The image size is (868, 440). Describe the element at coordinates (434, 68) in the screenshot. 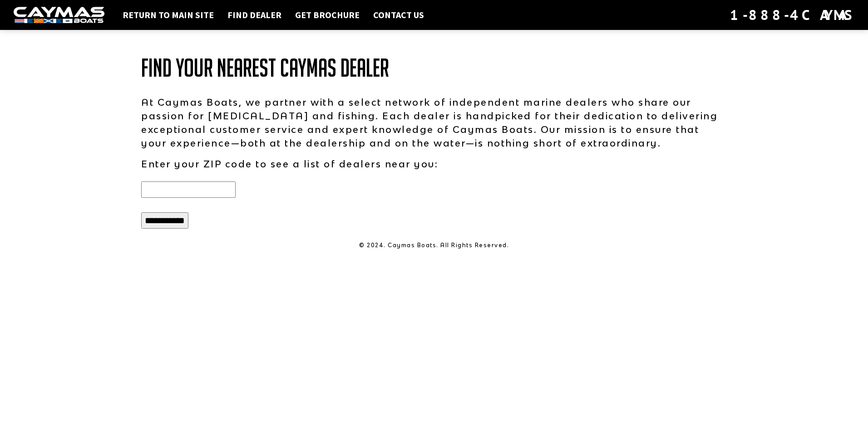

I see `h1: Find Your Nearest Caymas Dealer` at that location.